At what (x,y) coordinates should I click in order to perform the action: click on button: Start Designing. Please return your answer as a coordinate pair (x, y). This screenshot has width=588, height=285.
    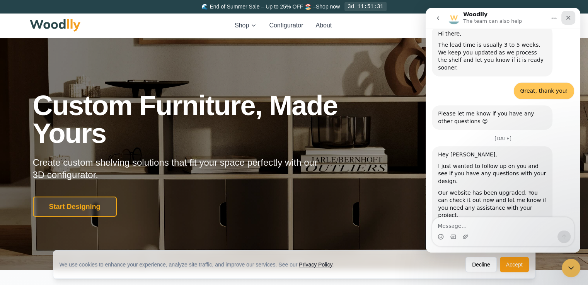
    Looking at the image, I should click on (75, 207).